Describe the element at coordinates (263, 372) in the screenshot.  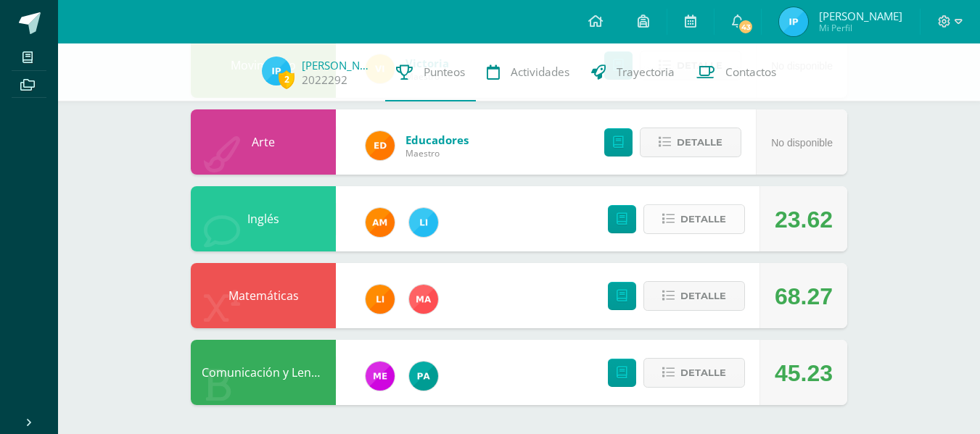
I see `div: Comunicación y Lenguaje` at that location.